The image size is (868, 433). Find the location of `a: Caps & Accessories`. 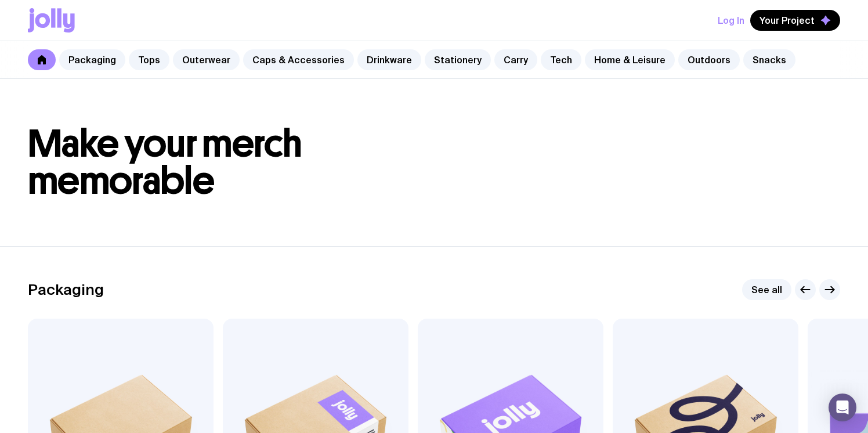

a: Caps & Accessories is located at coordinates (298, 59).